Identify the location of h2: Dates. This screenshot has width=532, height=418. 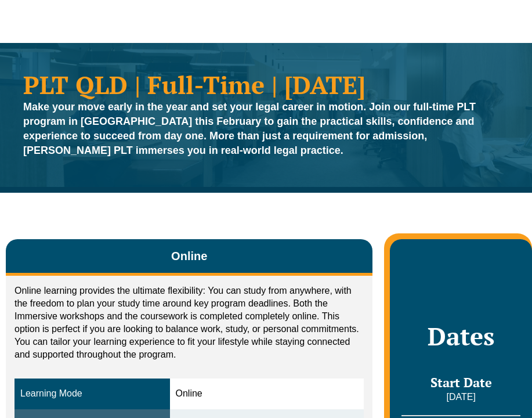
(461, 336).